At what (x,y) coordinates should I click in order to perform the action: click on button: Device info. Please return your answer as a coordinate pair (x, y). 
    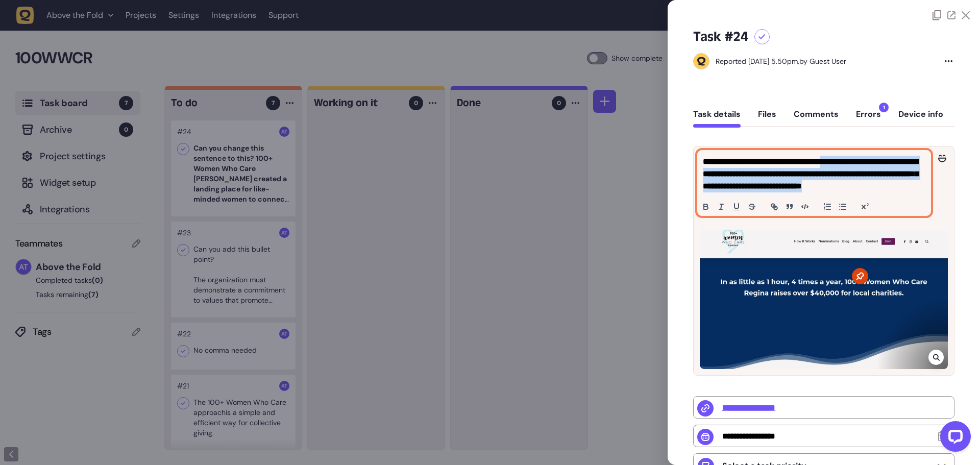
    Looking at the image, I should click on (920, 119).